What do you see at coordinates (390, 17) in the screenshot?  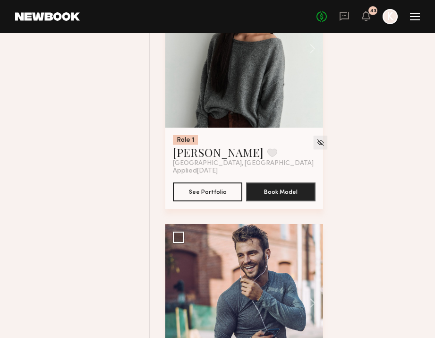 I see `a: K` at bounding box center [390, 17].